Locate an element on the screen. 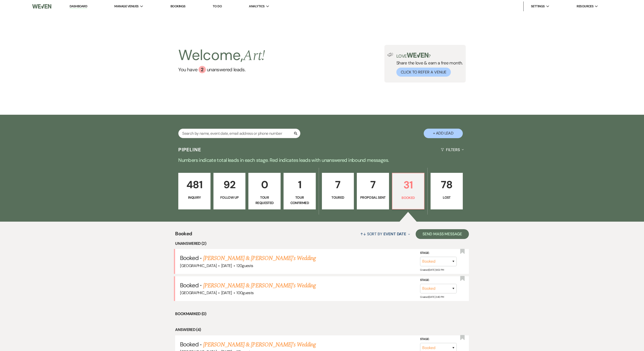 The height and width of the screenshot is (351, 644). span: 120 guests is located at coordinates (244, 265).